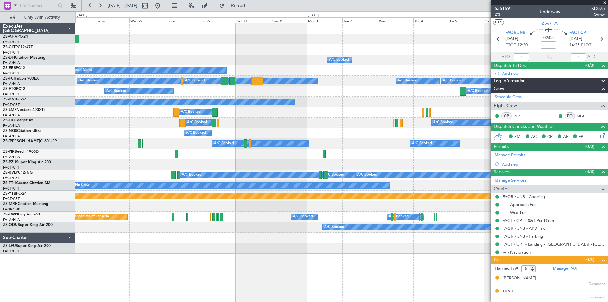  I want to click on button: Refresh, so click(235, 6).